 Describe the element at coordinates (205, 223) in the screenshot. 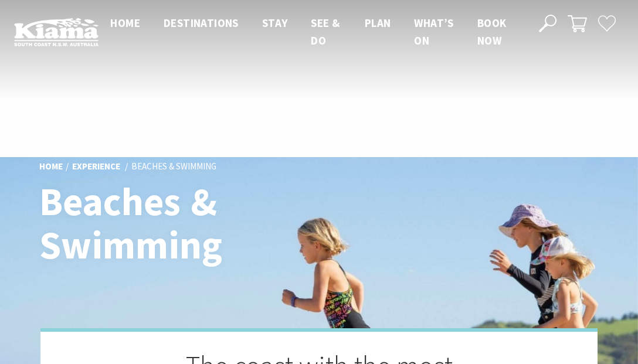

I see `h1: Beaches & Swimming` at that location.